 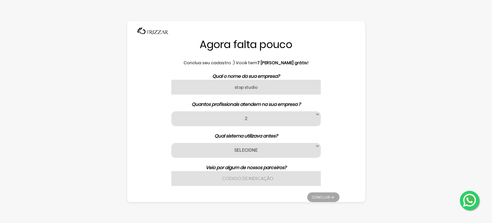 What do you see at coordinates (246, 178) in the screenshot?
I see `input: Codigo de indicação` at bounding box center [246, 178].